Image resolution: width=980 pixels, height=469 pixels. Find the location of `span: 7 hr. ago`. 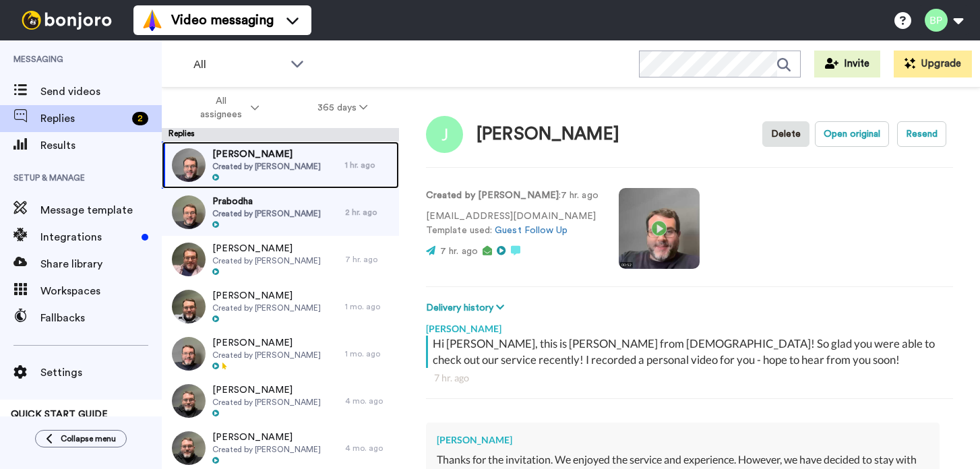

span: 7 hr. ago is located at coordinates (459, 251).